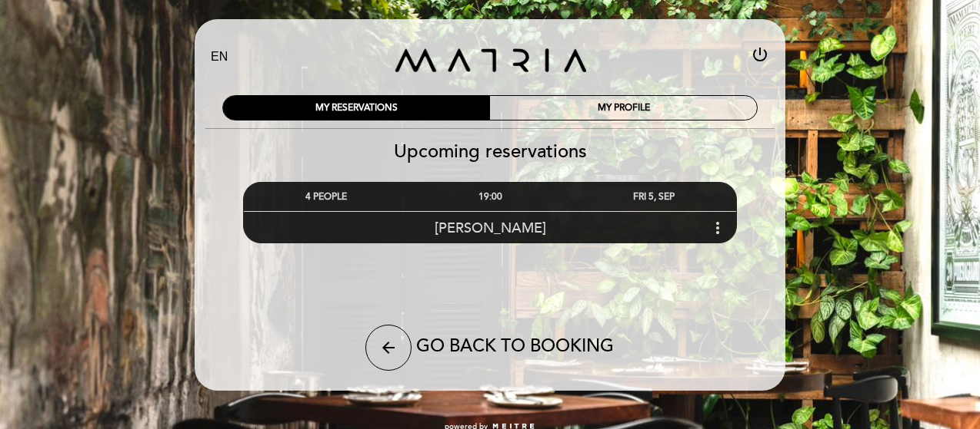  Describe the element at coordinates (490, 57) in the screenshot. I see `a: MATRIA` at that location.